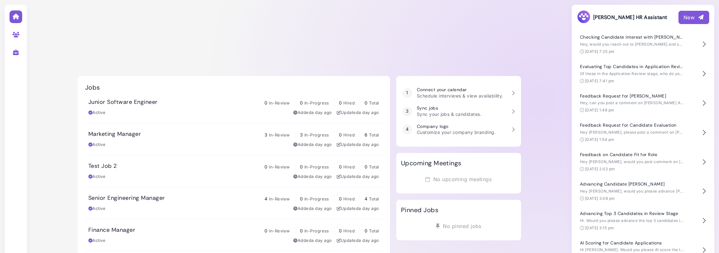  I want to click on a: 4 Company logo Customize your company branding., so click(458, 130).